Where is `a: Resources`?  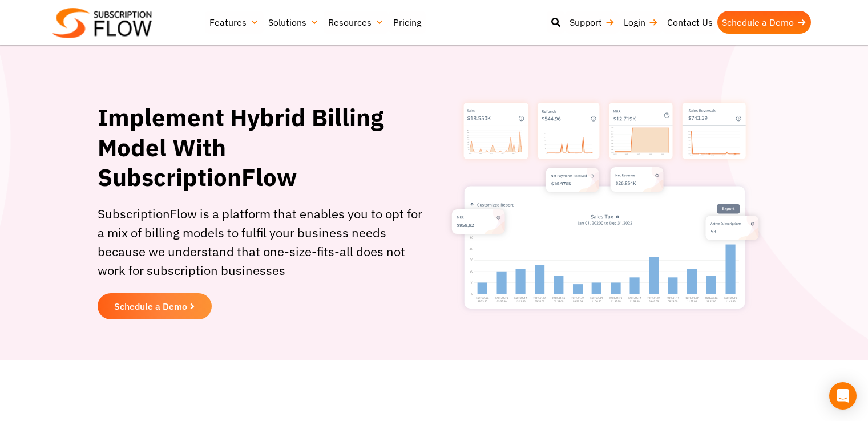 a: Resources is located at coordinates (356, 22).